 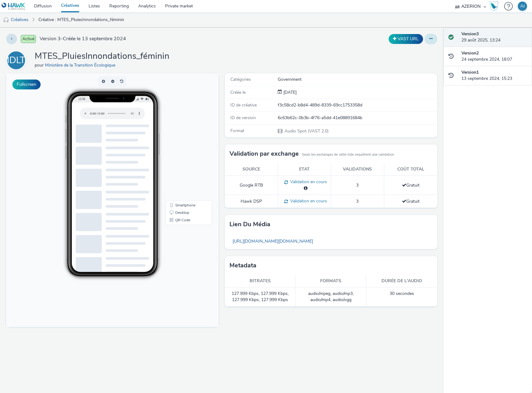 I want to click on div: Création 13 septembre 2024, 15:23, so click(x=289, y=93).